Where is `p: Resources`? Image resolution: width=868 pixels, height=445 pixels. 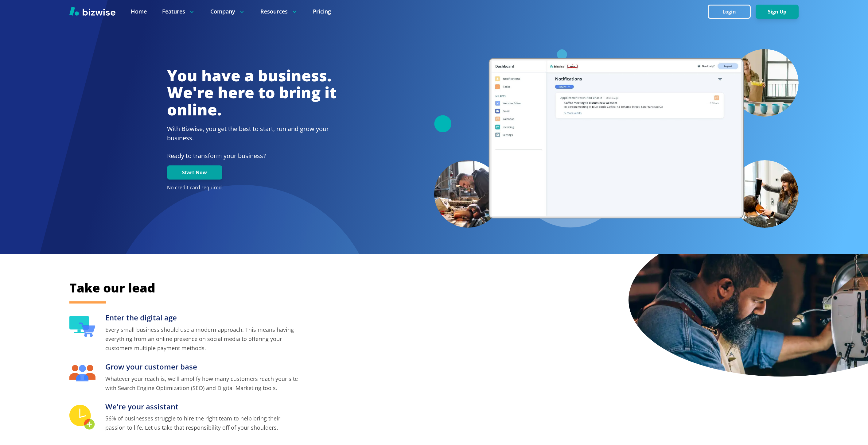 p: Resources is located at coordinates (279, 12).